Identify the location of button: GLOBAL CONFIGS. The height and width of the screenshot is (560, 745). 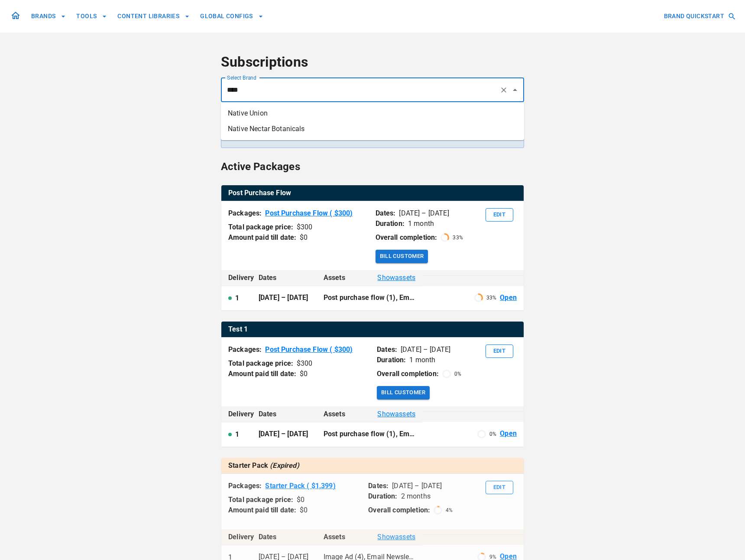
(232, 16).